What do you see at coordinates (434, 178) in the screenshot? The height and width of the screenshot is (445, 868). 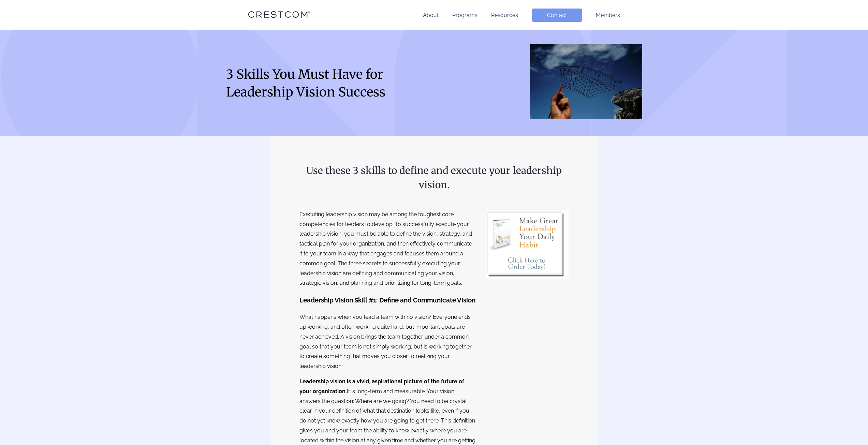 I see `h2: Use these 3 skills to define and execute your leadership vision.` at bounding box center [434, 178].